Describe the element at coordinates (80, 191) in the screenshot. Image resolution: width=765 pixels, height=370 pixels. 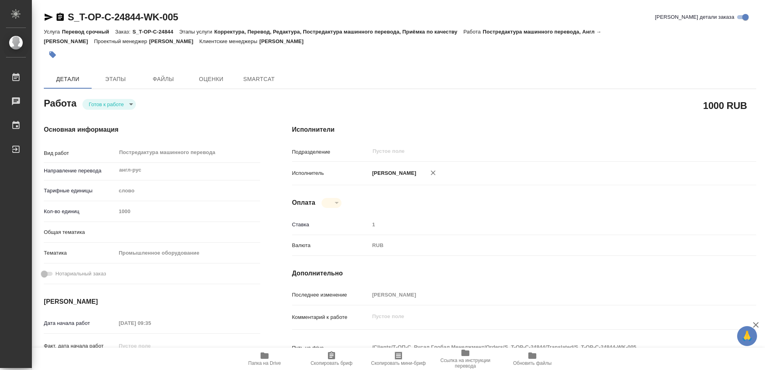
I see `p: Тарифные единицы` at that location.